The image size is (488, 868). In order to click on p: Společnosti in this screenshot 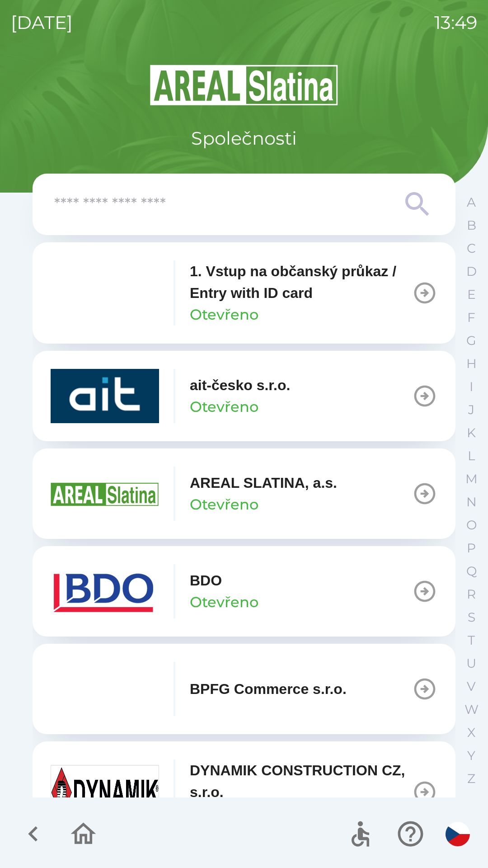, I will do `click(244, 139)`.